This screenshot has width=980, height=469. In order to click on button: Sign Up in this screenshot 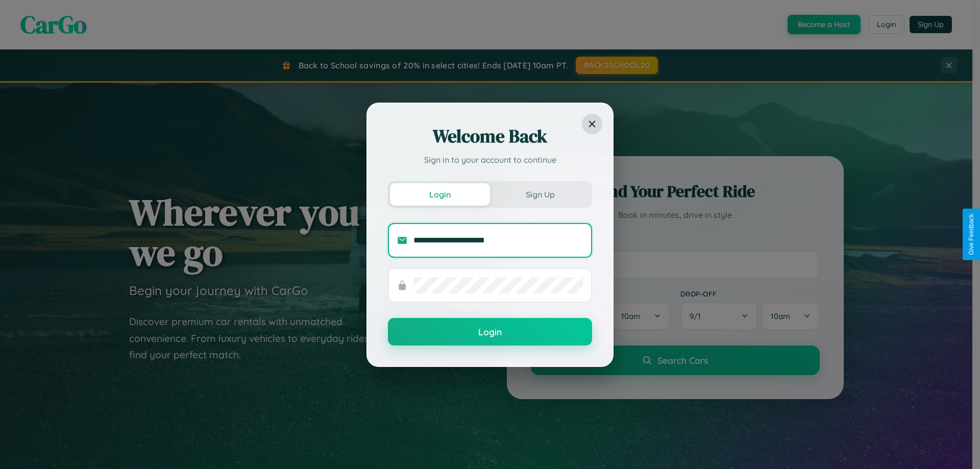, I will do `click(540, 195)`.